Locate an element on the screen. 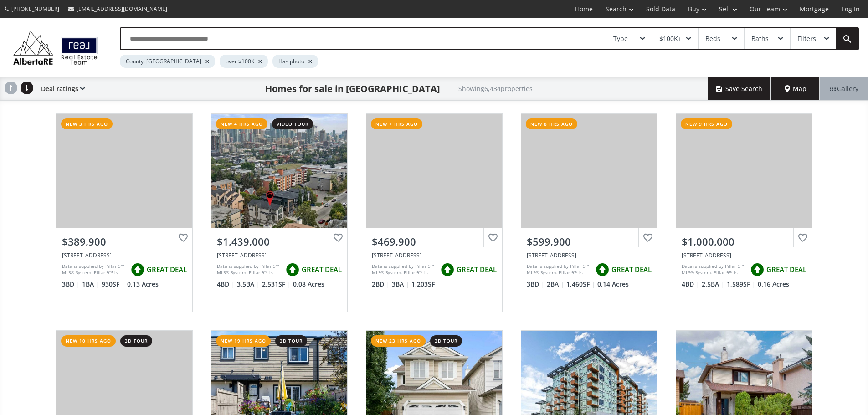 The height and width of the screenshot is (415, 868). span: 3.5 BA is located at coordinates (248, 285).